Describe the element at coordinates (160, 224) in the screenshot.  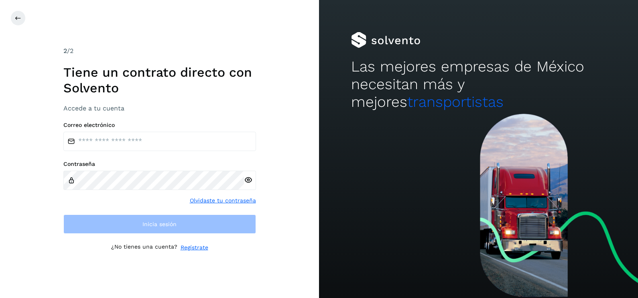
I see `button: Inicia sesión` at that location.